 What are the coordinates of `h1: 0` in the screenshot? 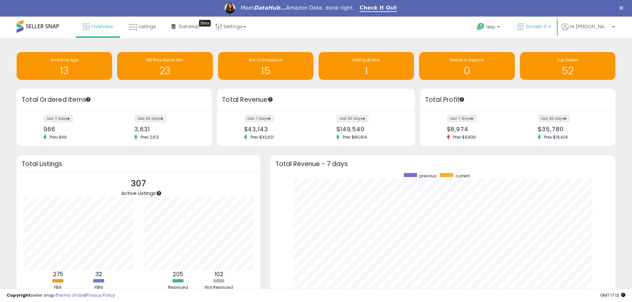 It's located at (467, 71).